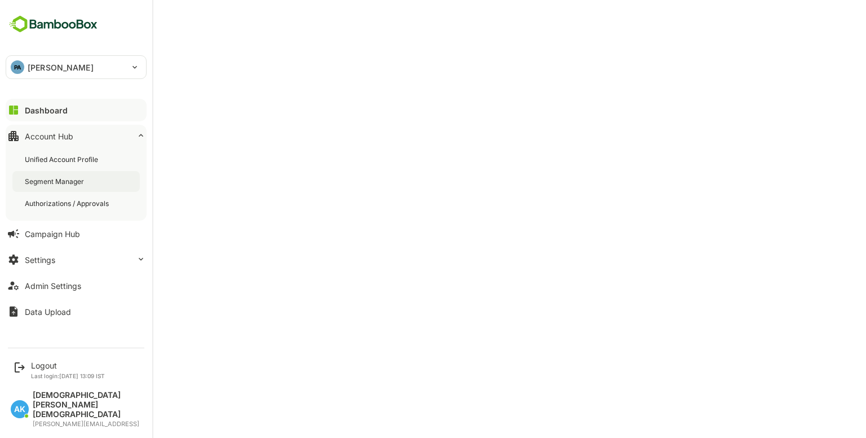  What do you see at coordinates (76, 259) in the screenshot?
I see `button: Settings` at bounding box center [76, 259].